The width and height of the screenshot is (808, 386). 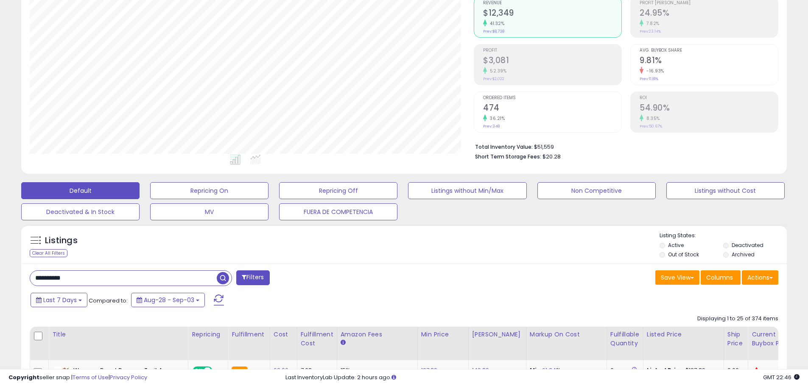 I want to click on button: Listings without Min/Max, so click(x=467, y=191).